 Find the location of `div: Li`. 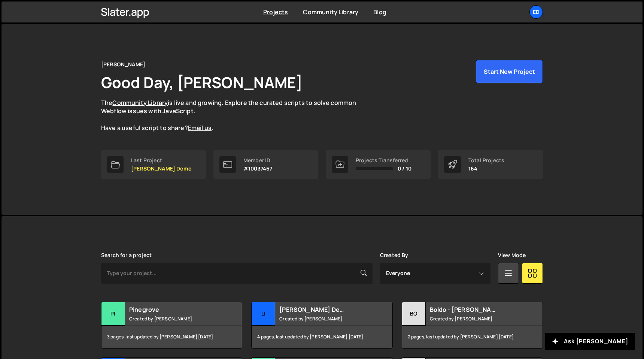

div: Li is located at coordinates (263, 313).